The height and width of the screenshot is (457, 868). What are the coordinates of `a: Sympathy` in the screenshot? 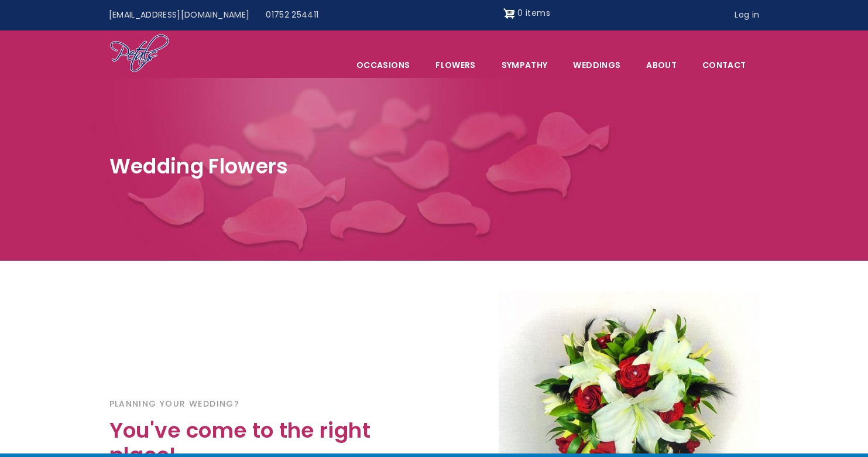 It's located at (524, 65).